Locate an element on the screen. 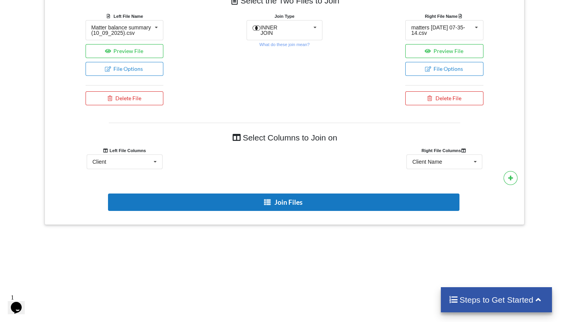 This screenshot has height=322, width=569. h4: Steps to Get Started is located at coordinates (496, 300).